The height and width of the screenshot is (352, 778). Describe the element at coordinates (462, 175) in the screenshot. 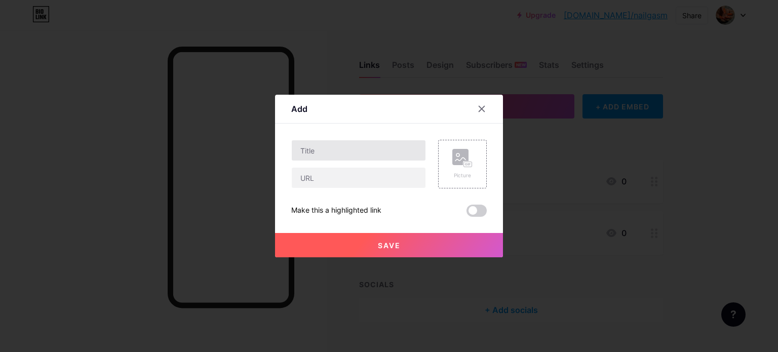

I see `div: Picture` at that location.